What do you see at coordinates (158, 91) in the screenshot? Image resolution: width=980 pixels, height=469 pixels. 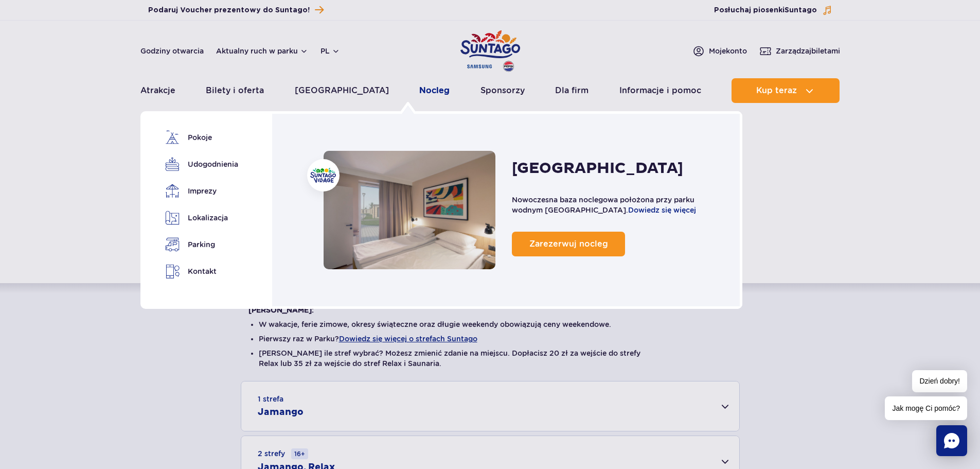 I see `a: Atrakcje` at bounding box center [158, 91].